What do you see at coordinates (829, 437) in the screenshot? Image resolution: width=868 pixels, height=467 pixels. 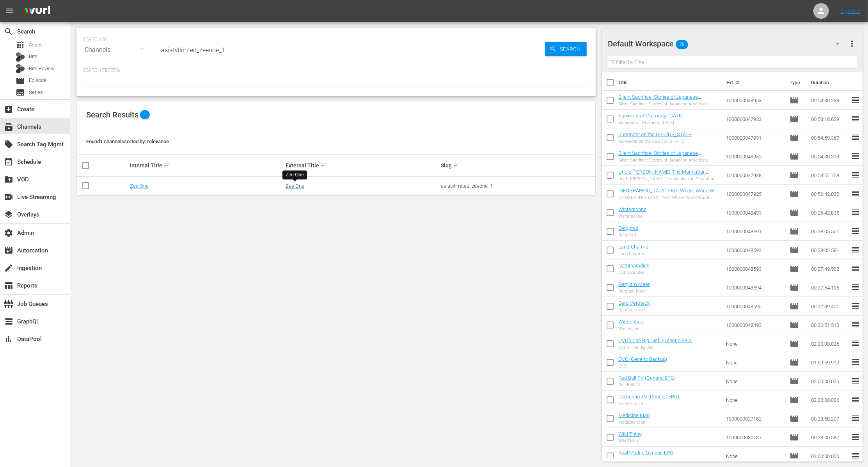 I see `td: 00:23:00.587` at bounding box center [829, 437].